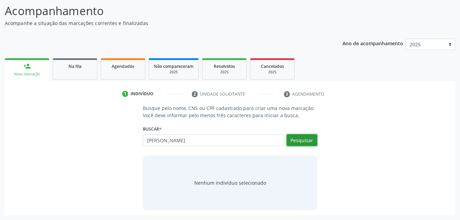 This screenshot has height=220, width=460. What do you see at coordinates (123, 66) in the screenshot?
I see `span: Agendados` at bounding box center [123, 66].